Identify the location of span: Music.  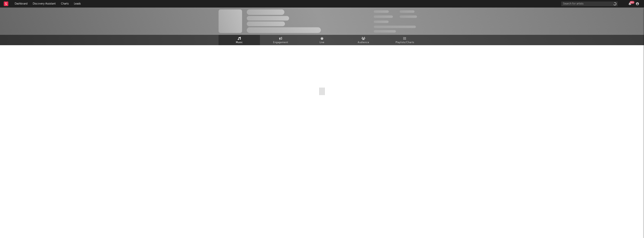
(239, 43).